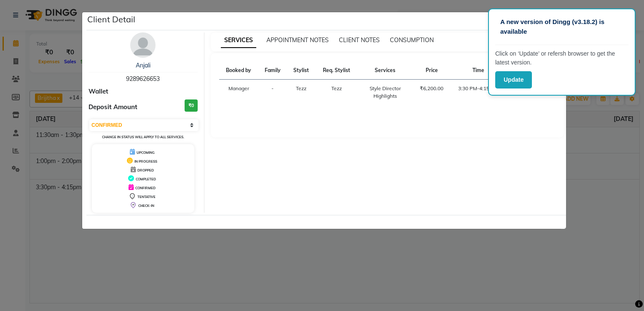 The image size is (644, 311). What do you see at coordinates (146, 206) in the screenshot?
I see `span: CHECK-IN` at bounding box center [146, 206].